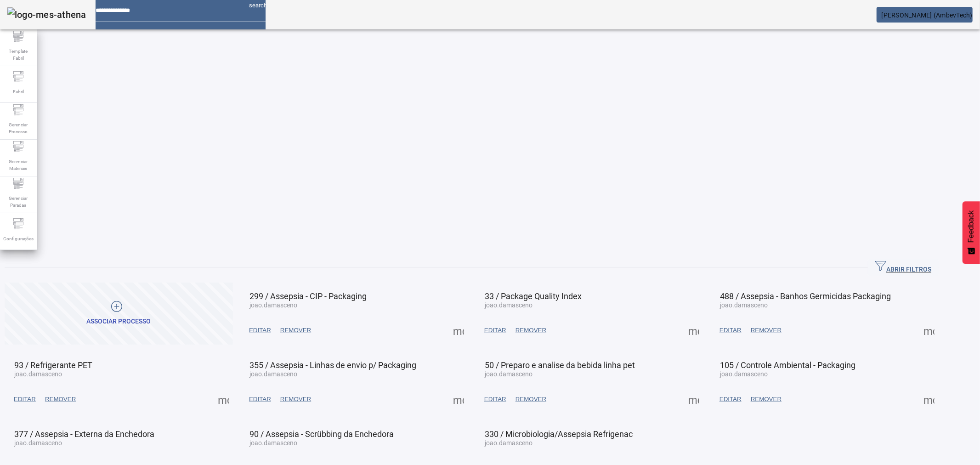 The height and width of the screenshot is (465, 980). I want to click on span: ABRIR FILTROS, so click(903, 267).